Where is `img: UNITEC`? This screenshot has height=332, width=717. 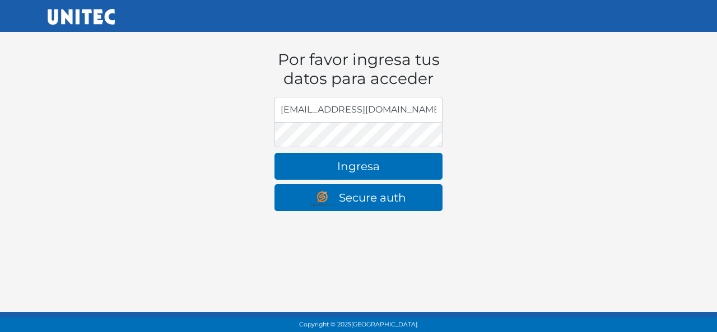
img: UNITEC is located at coordinates (81, 17).